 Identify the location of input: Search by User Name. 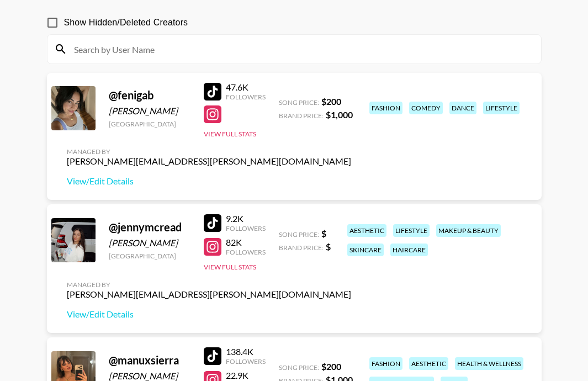
(301, 49).